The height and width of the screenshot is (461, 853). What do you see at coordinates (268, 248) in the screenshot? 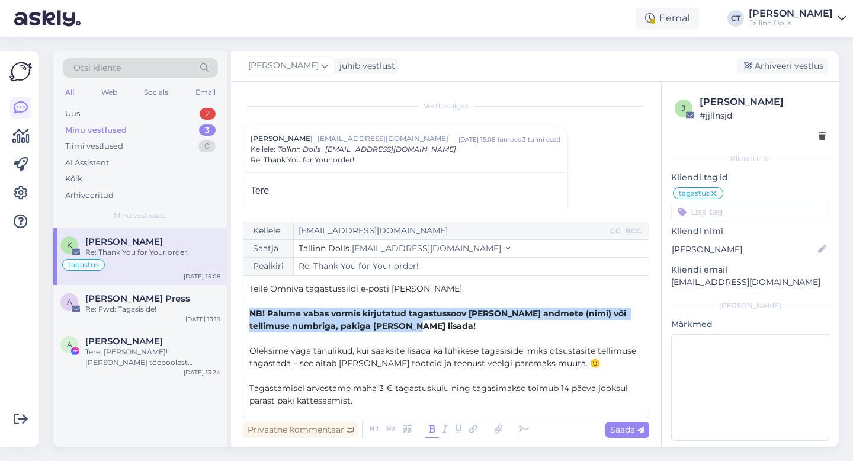
I see `div: Saatja` at bounding box center [268, 248].